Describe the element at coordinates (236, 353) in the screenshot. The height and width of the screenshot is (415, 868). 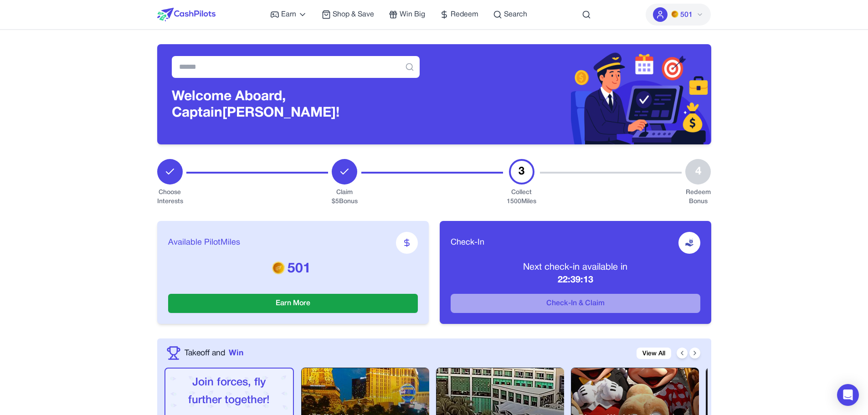
I see `span: Win` at that location.